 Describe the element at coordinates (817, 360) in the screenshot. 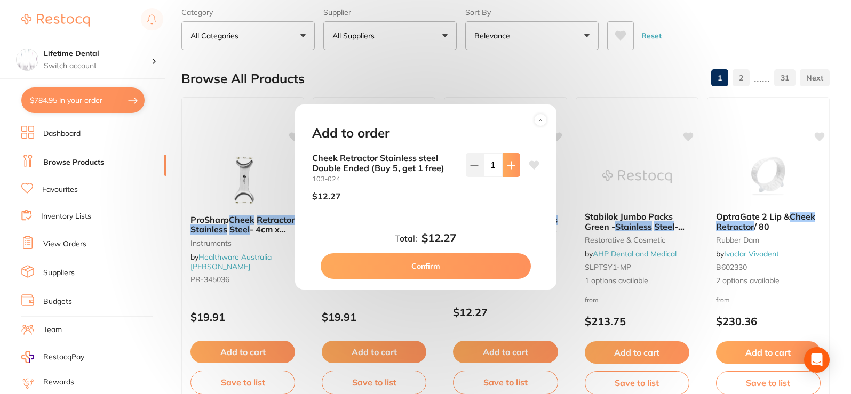

I see `div: Open Intercom Messenger` at that location.